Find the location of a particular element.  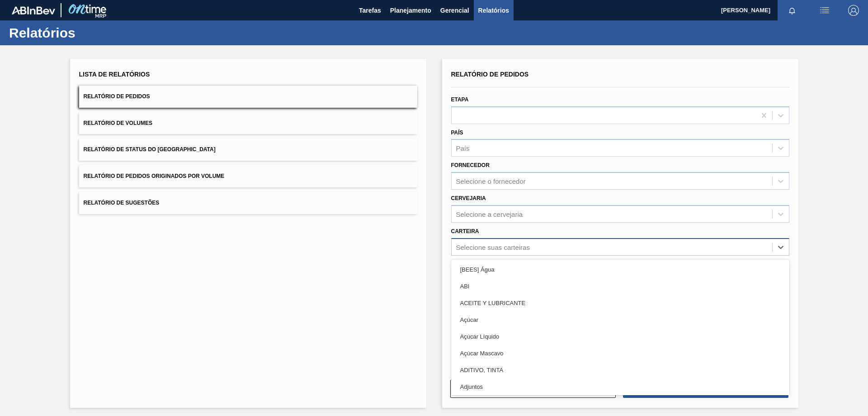

button: Relatório de Sugestões is located at coordinates (248, 203).